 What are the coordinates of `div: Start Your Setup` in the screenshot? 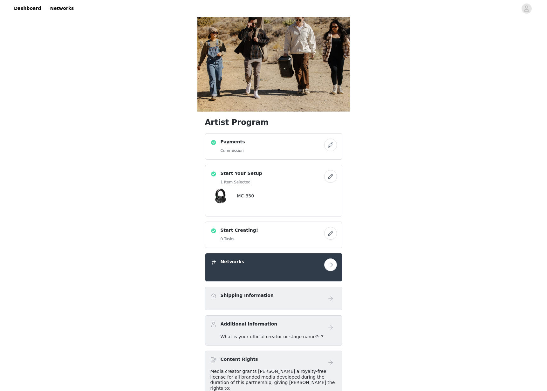 It's located at (274, 190).